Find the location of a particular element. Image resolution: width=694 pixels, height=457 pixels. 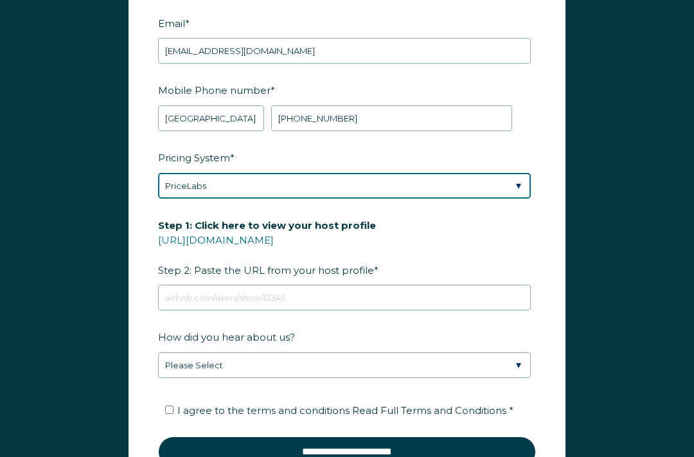

span: Mobile Phone number is located at coordinates (214, 90).